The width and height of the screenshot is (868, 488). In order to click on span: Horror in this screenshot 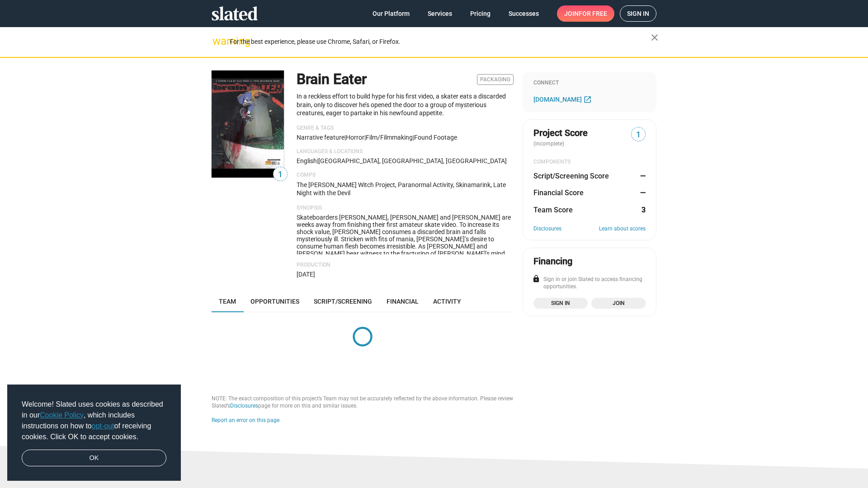, I will do `click(355, 138)`.